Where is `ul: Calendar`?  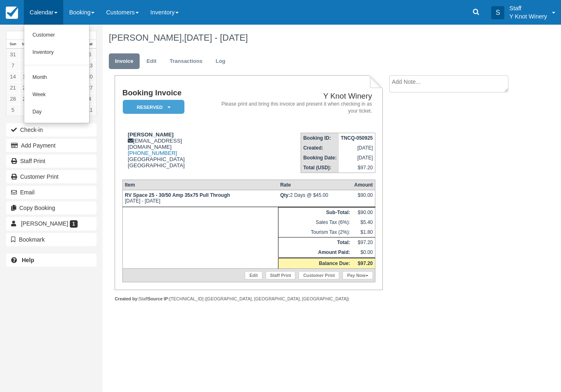 ul: Calendar is located at coordinates (57, 74).